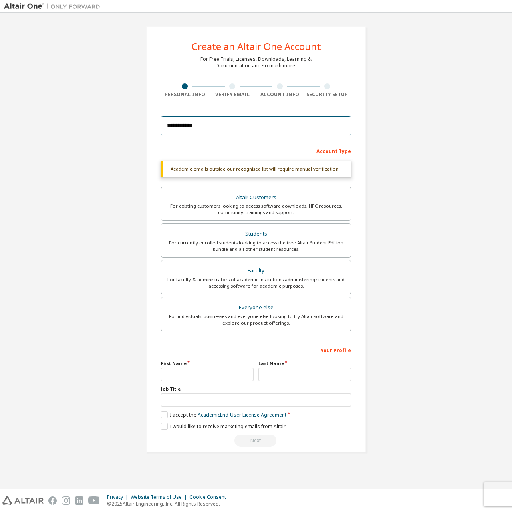 This screenshot has height=512, width=512. What do you see at coordinates (119, 497) in the screenshot?
I see `div: Privacy` at bounding box center [119, 497].